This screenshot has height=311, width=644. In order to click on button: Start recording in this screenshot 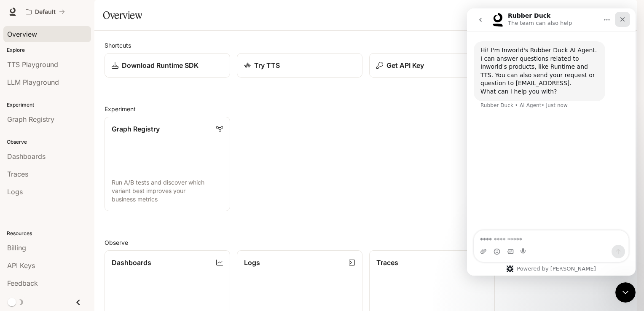, I will do `click(57, 243)`.